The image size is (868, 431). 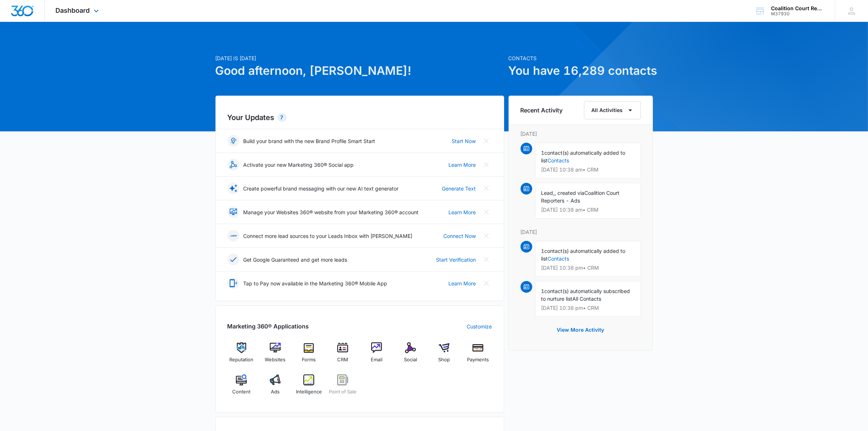 I want to click on a: Social, so click(x=410, y=355).